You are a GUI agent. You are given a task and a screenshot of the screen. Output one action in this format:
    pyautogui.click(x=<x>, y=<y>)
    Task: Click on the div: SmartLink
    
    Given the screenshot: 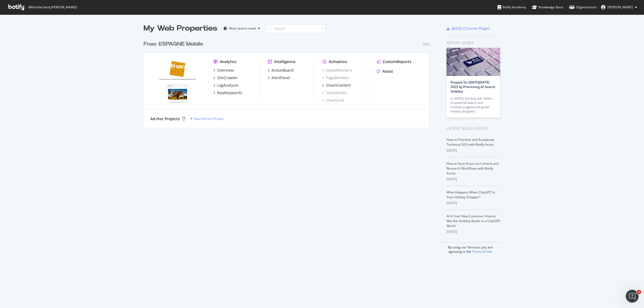 What is the action you would take?
    pyautogui.click(x=333, y=100)
    